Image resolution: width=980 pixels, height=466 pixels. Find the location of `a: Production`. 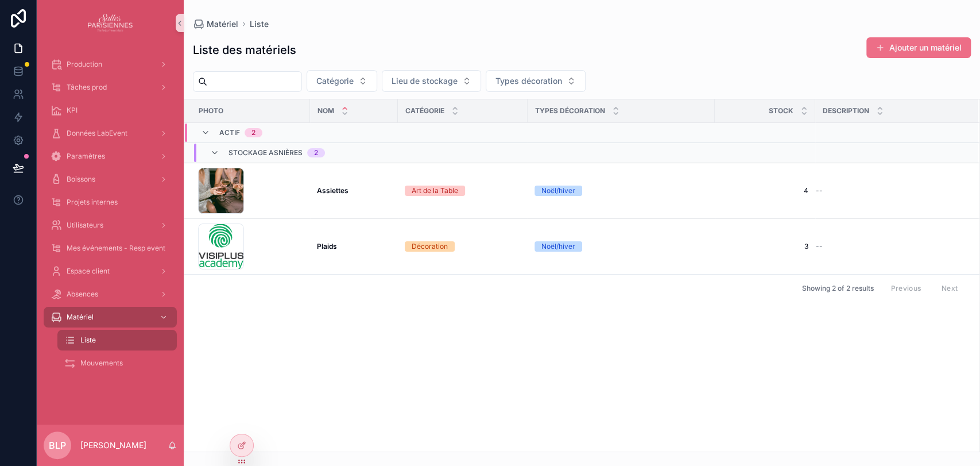

a: Production is located at coordinates (110, 65).